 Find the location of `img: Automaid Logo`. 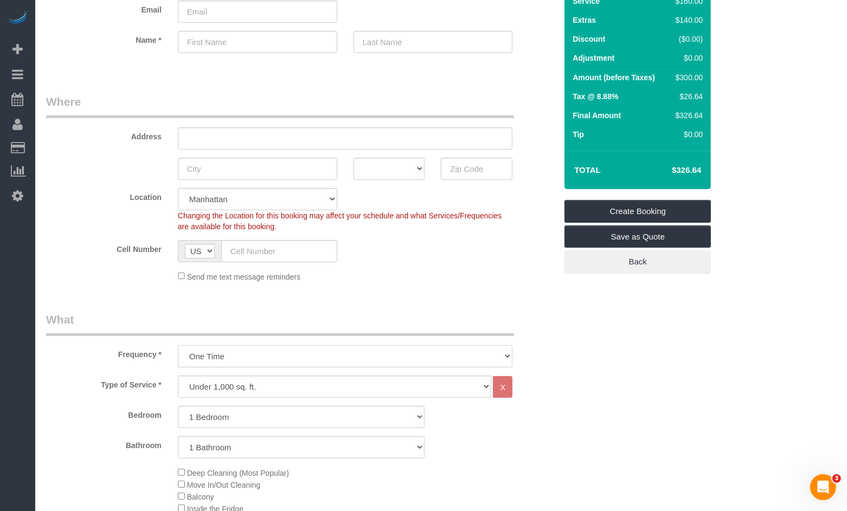

img: Automaid Logo is located at coordinates (17, 18).